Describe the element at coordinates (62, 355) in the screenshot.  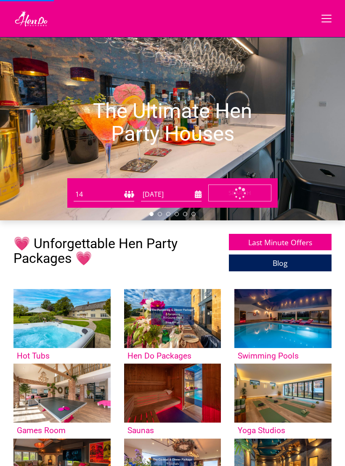
I see `h3: Hot Tubs` at that location.